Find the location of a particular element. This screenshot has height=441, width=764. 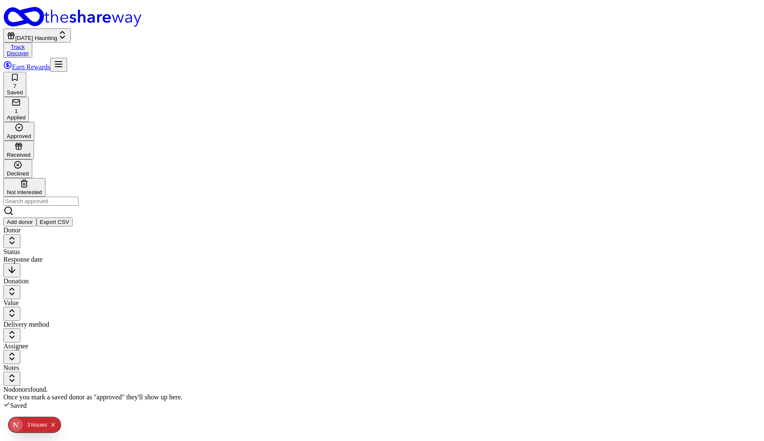

button: Add donor is located at coordinates (20, 222).